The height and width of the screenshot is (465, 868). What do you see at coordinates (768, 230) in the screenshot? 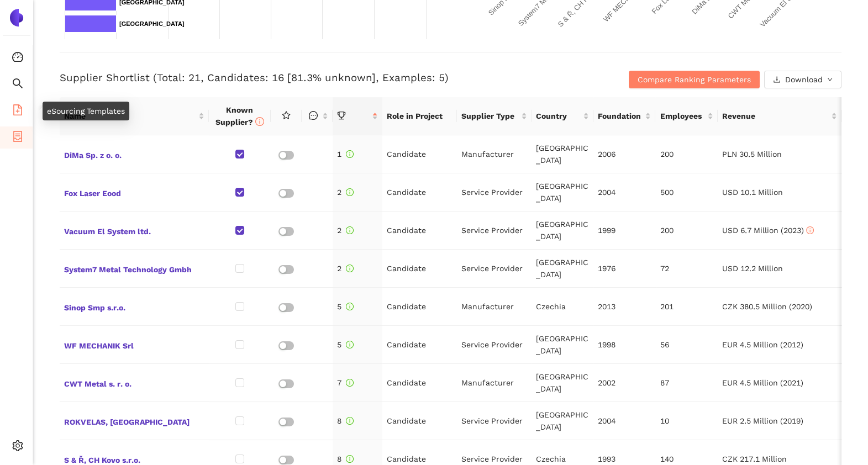
I see `span: USD 6.7 Million (2023)` at bounding box center [768, 230].